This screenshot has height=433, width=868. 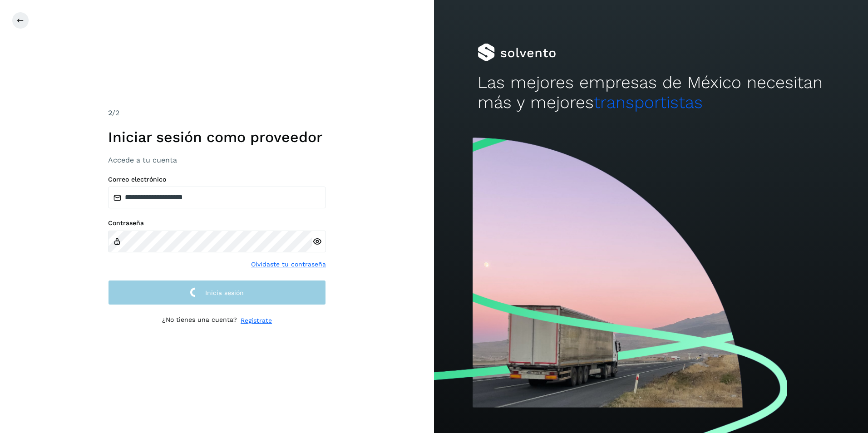 What do you see at coordinates (217, 113) in the screenshot?
I see `div: /2` at bounding box center [217, 113].